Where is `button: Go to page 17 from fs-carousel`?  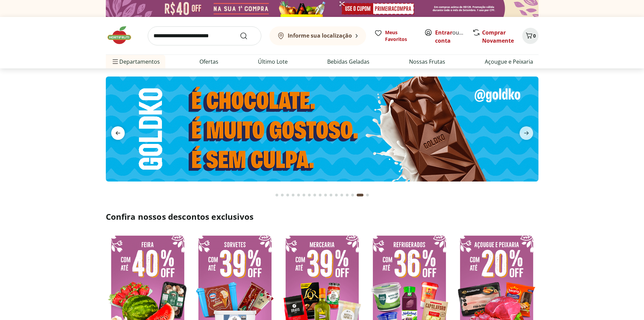 button: Go to page 17 from fs-carousel is located at coordinates (367, 195).